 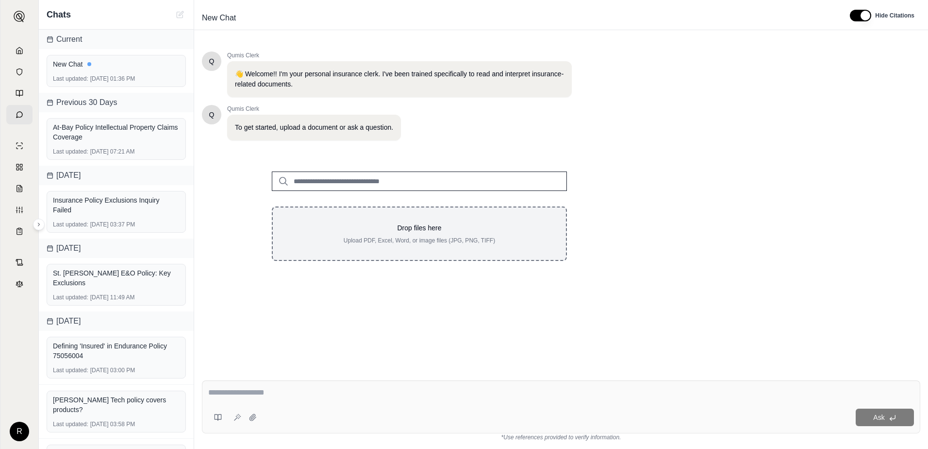 I want to click on div: R, so click(x=19, y=431).